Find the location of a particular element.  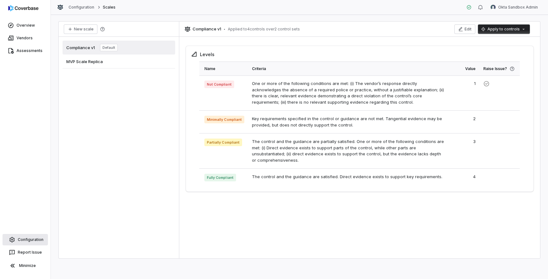

span: Vendors is located at coordinates (24, 38).